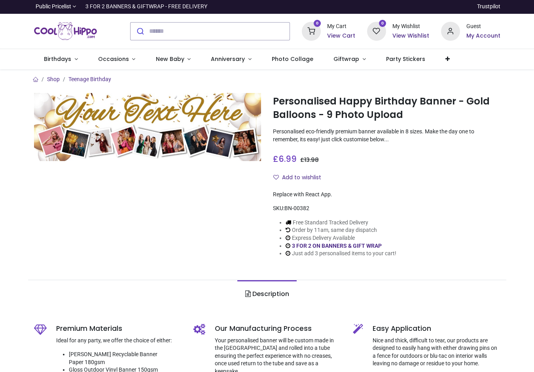  What do you see at coordinates (436, 328) in the screenshot?
I see `h5: Easy Application` at bounding box center [436, 328].